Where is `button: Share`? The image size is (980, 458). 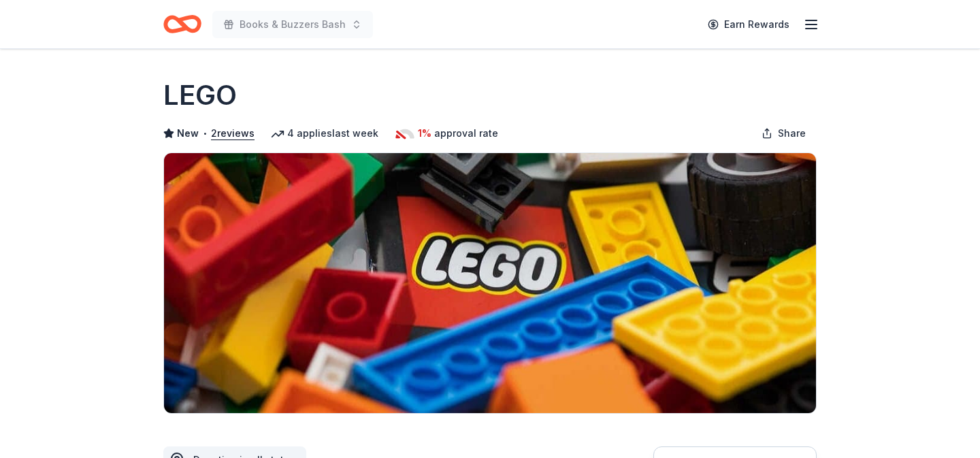
button: Share is located at coordinates (783, 134).